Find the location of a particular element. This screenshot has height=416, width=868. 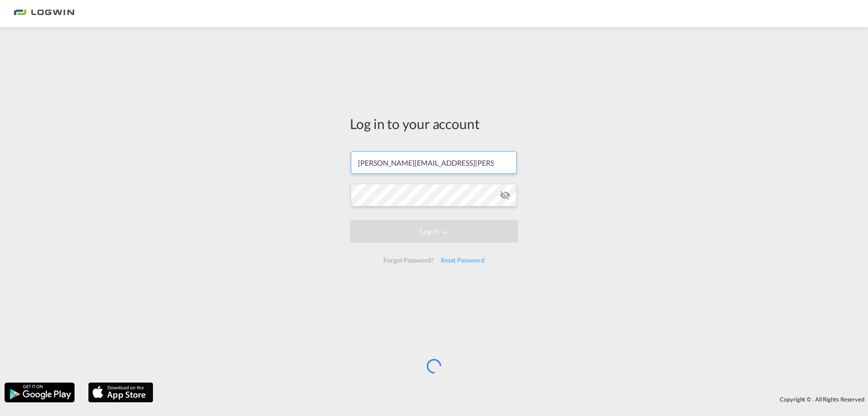

img: google.png is located at coordinates (39, 392).